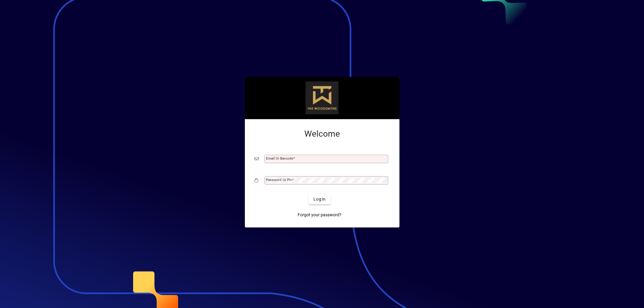 Image resolution: width=644 pixels, height=308 pixels. I want to click on span: Forgot your password?, so click(319, 215).